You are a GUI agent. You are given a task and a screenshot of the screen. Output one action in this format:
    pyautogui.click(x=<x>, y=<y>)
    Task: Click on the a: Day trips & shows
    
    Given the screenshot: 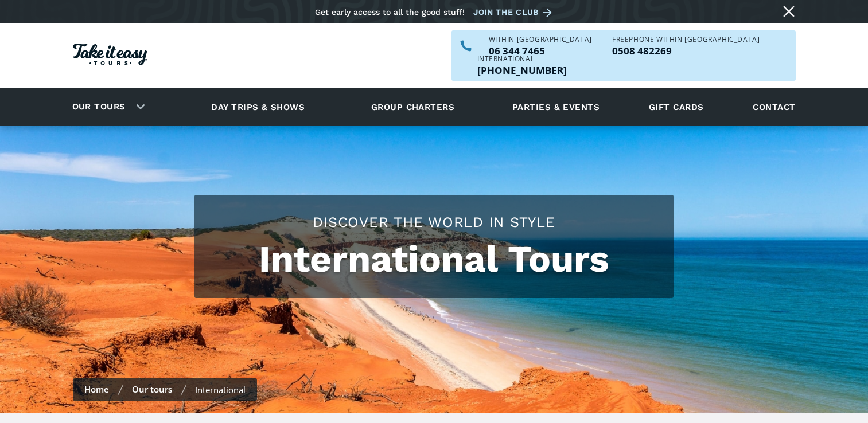 What is the action you would take?
    pyautogui.click(x=258, y=106)
    